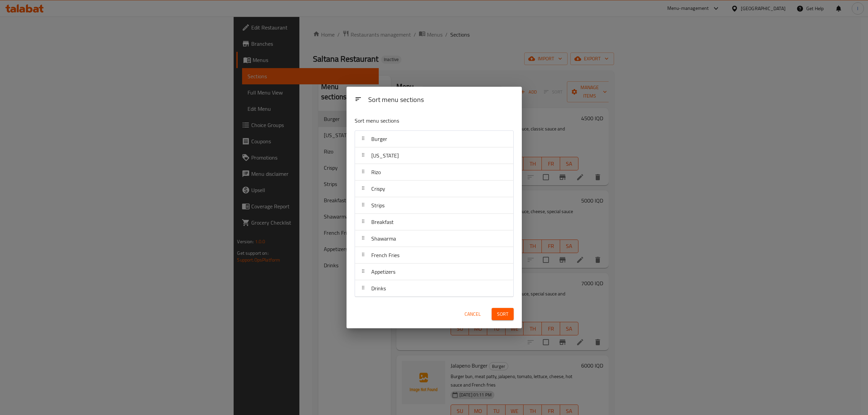  I want to click on div: Drinks, so click(434, 288).